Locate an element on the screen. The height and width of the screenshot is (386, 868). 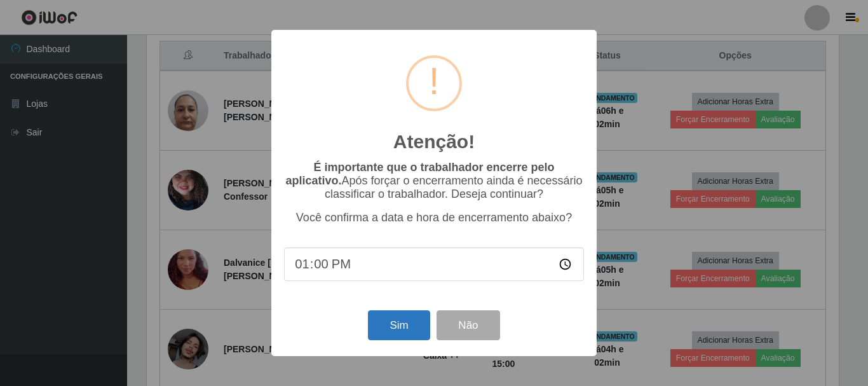
p: Após forçar o encerramento ainda é necessário classificar o trabalhador. Deseja continuar? is located at coordinates (434, 180).